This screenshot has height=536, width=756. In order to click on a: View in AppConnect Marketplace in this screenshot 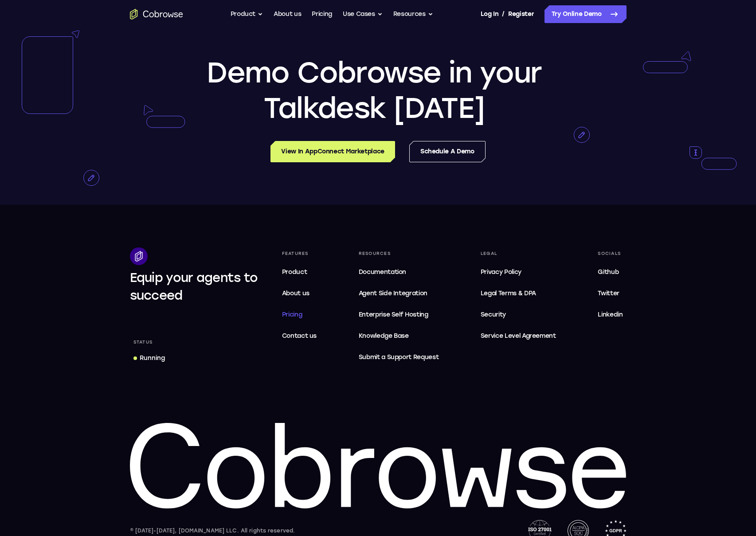, I will do `click(333, 152)`.